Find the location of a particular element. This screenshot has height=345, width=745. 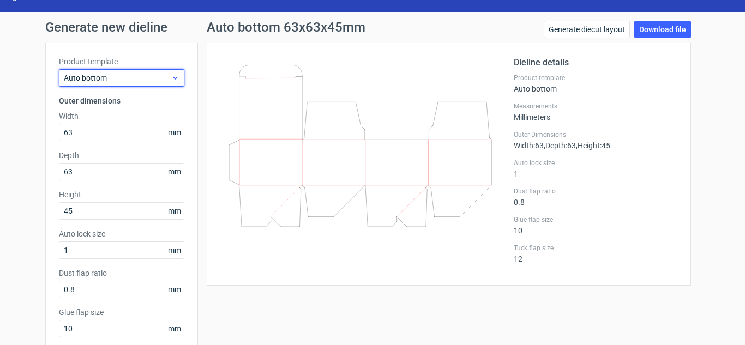

a: Download file is located at coordinates (663, 29).